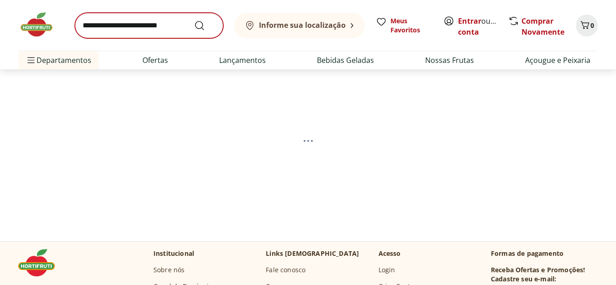 The image size is (616, 285). What do you see at coordinates (483, 26) in the screenshot?
I see `a: Criar conta` at bounding box center [483, 26].